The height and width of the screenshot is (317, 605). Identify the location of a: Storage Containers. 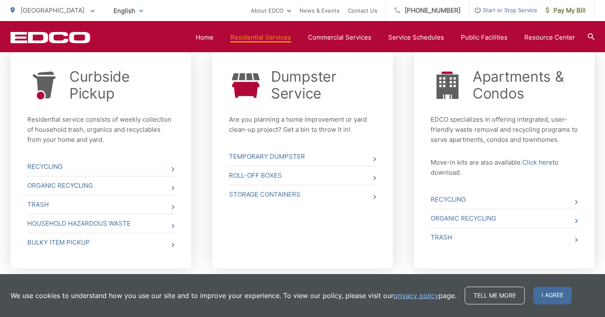
(303, 194).